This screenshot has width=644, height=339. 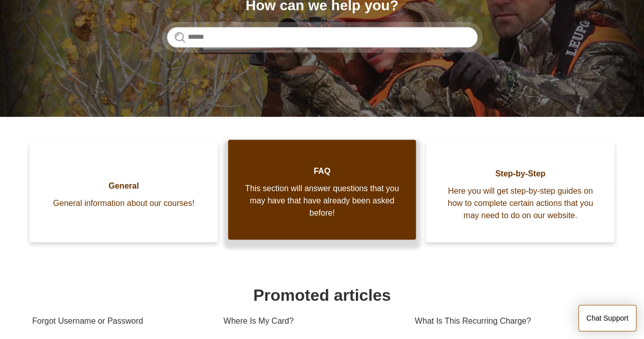 What do you see at coordinates (321, 295) in the screenshot?
I see `h1: Promoted articles` at bounding box center [321, 295].